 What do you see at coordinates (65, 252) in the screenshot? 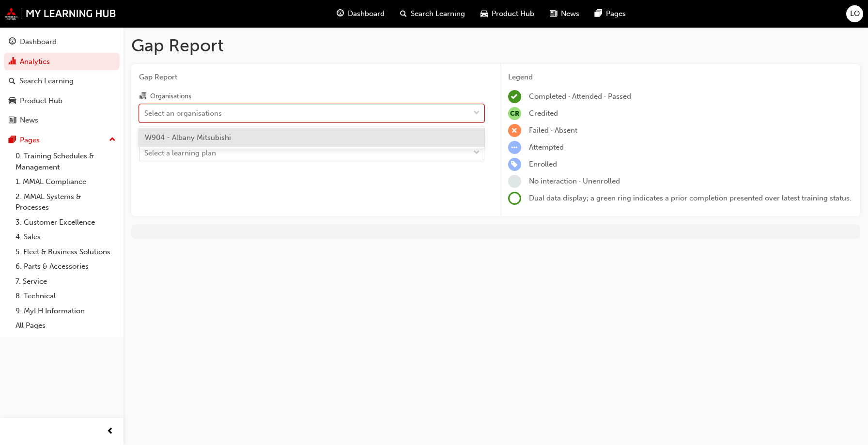
I see `a: 5. Fleet & Business Solutions` at bounding box center [65, 252].